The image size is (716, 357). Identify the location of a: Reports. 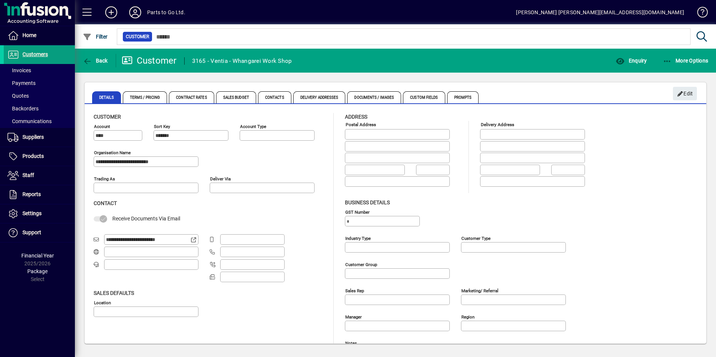
(39, 195).